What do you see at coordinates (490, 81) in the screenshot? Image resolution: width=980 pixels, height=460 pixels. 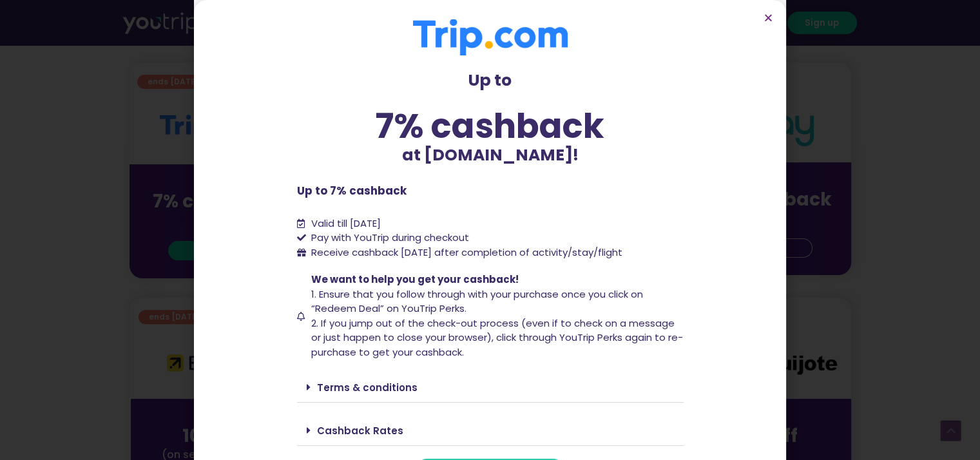 I see `p: Up to` at bounding box center [490, 81].